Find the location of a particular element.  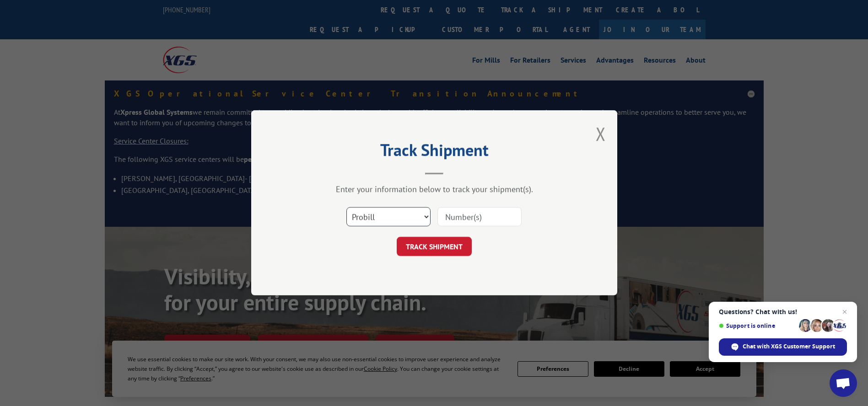

button: Close modal is located at coordinates (601, 133).